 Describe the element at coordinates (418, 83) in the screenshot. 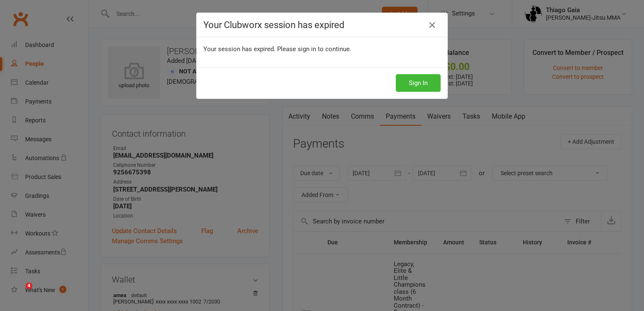

I see `button: Sign In` at that location.